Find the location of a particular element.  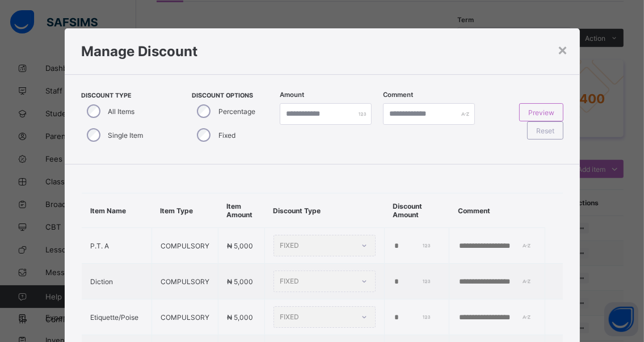

td: Diction is located at coordinates (116, 281).